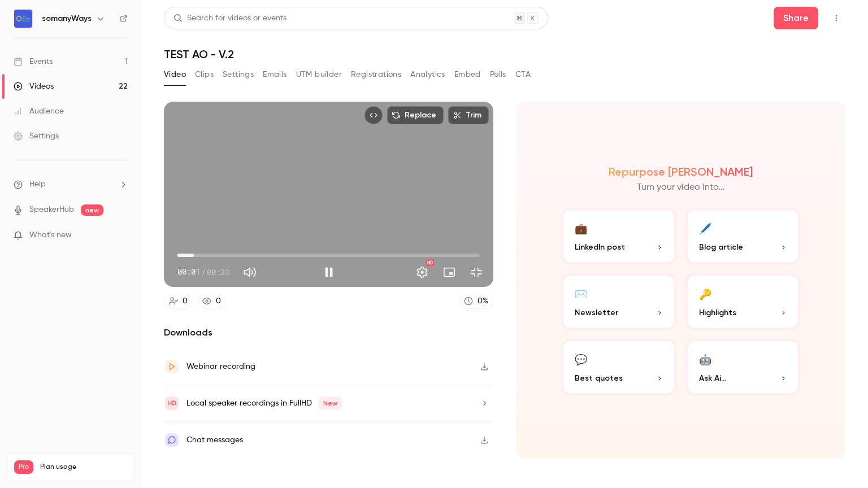 The height and width of the screenshot is (488, 868). Describe the element at coordinates (680, 187) in the screenshot. I see `p: Turn your video into...` at that location.